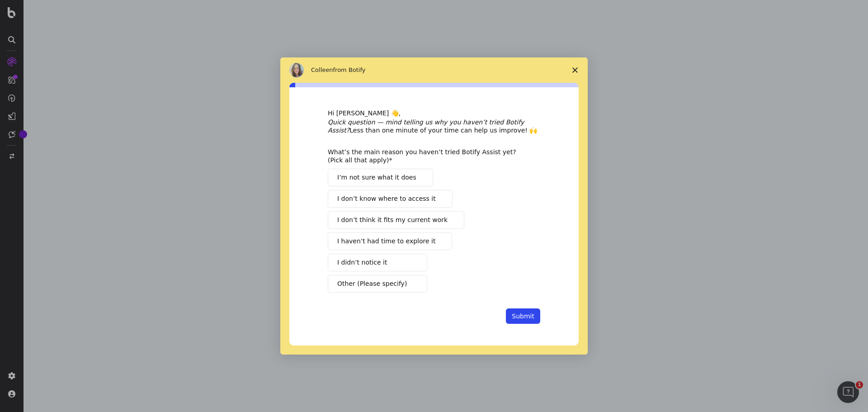 Image resolution: width=868 pixels, height=412 pixels. What do you see at coordinates (378, 283) in the screenshot?
I see `button: Other (Please specify)` at bounding box center [378, 283].